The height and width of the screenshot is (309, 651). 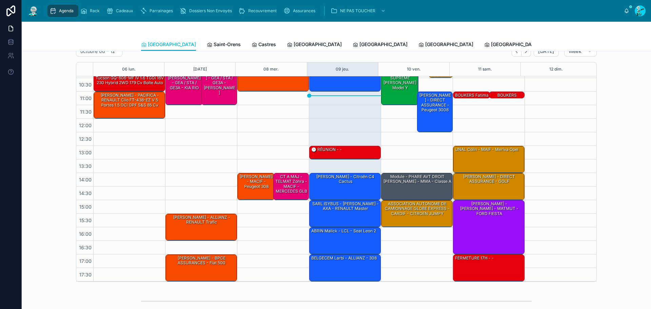 What do you see at coordinates (98, 51) in the screenshot?
I see `h2: octobre 06 – 12` at bounding box center [98, 51].